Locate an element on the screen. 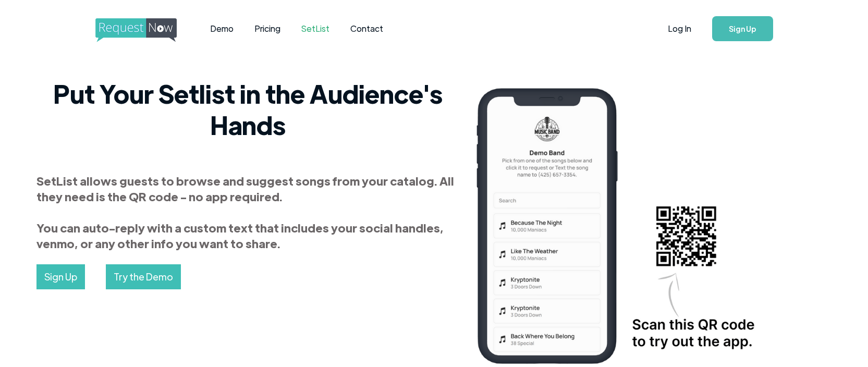  a: Contact is located at coordinates (366, 29).